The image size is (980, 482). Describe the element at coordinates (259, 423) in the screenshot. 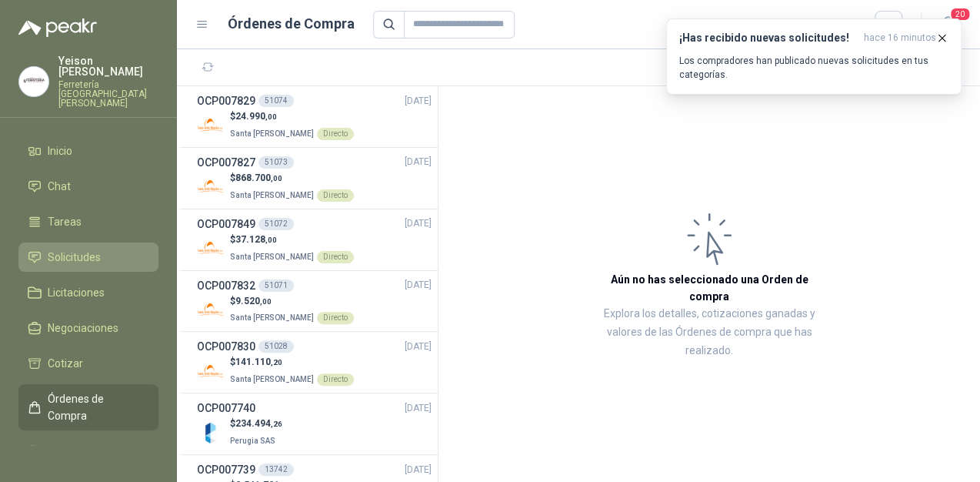

I see `span: 234.494` at that location.